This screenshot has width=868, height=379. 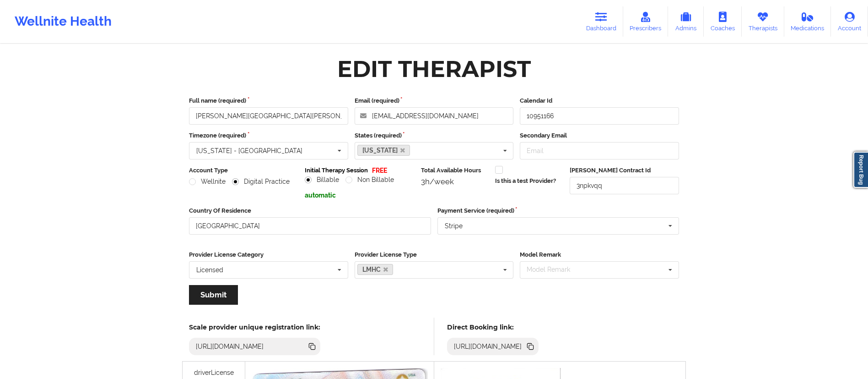 What do you see at coordinates (861, 170) in the screenshot?
I see `a: Report Bug` at bounding box center [861, 170].